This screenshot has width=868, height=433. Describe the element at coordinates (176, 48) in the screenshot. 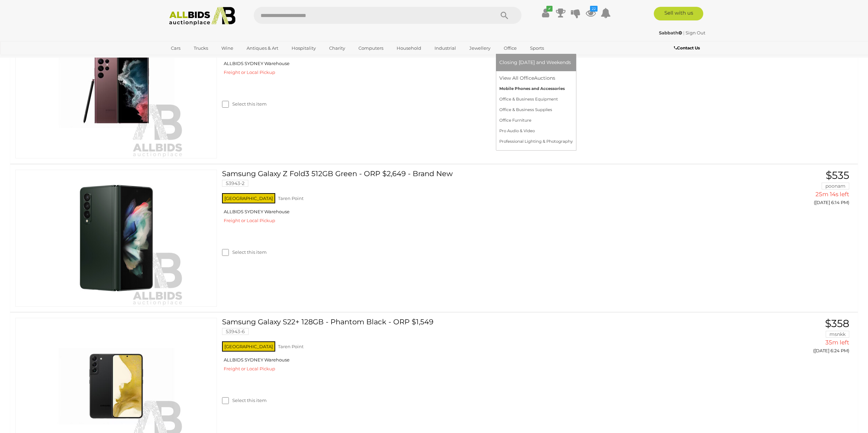

I see `a: Cars` at that location.